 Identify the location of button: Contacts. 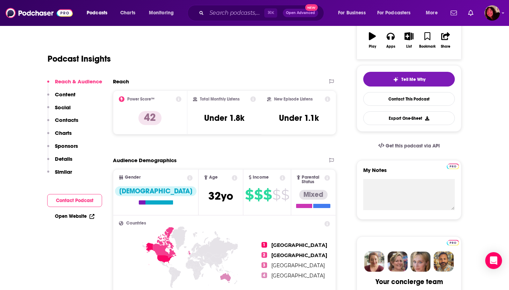
(63, 123).